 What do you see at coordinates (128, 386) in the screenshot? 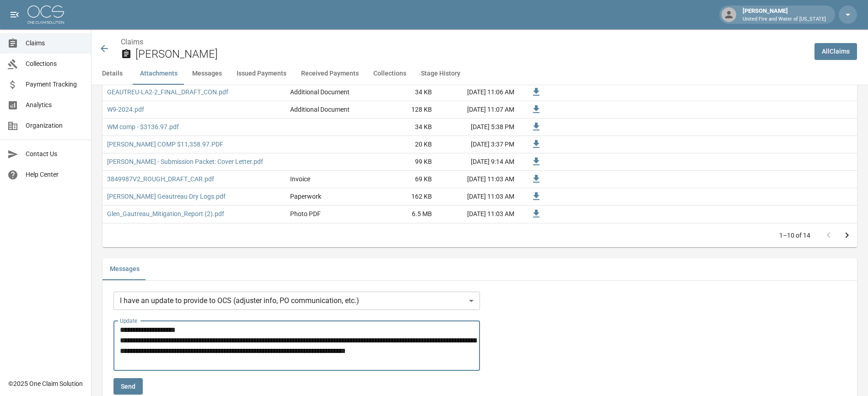
I see `button: Send` at bounding box center [128, 386].